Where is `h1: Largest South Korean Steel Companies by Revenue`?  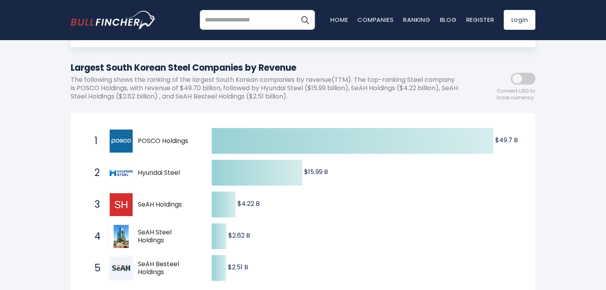 h1: Largest South Korean Steel Companies by Revenue is located at coordinates (267, 68).